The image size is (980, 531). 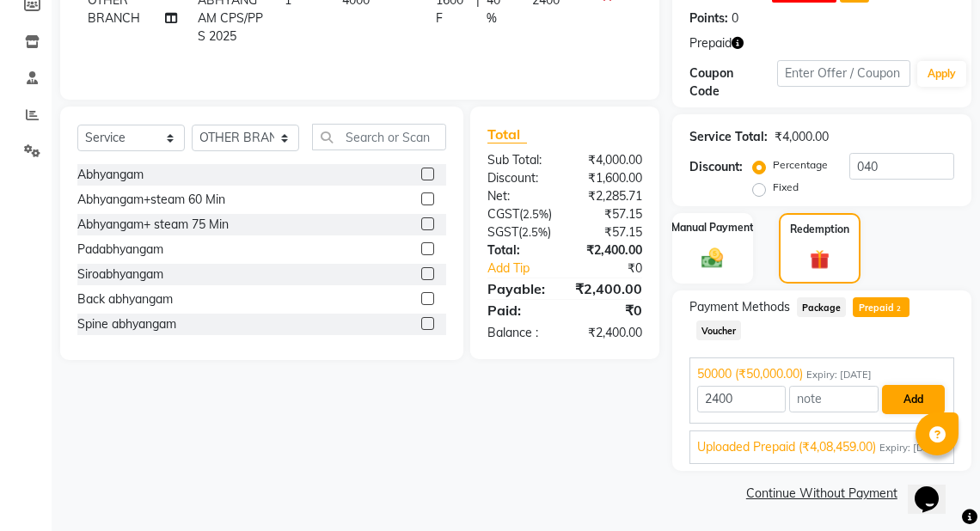 What do you see at coordinates (520, 250) in the screenshot?
I see `div: Total:` at bounding box center [520, 250].